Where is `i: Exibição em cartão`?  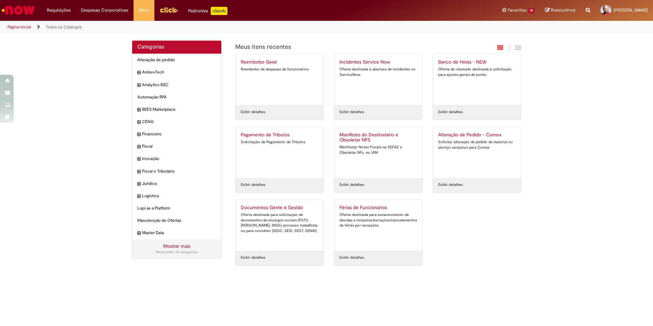
i: Exibição em cartão is located at coordinates (500, 47).